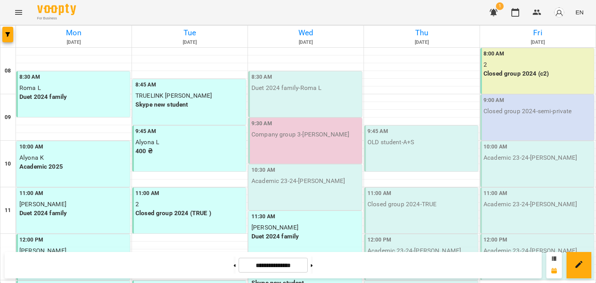  I want to click on span: 1, so click(500, 6).